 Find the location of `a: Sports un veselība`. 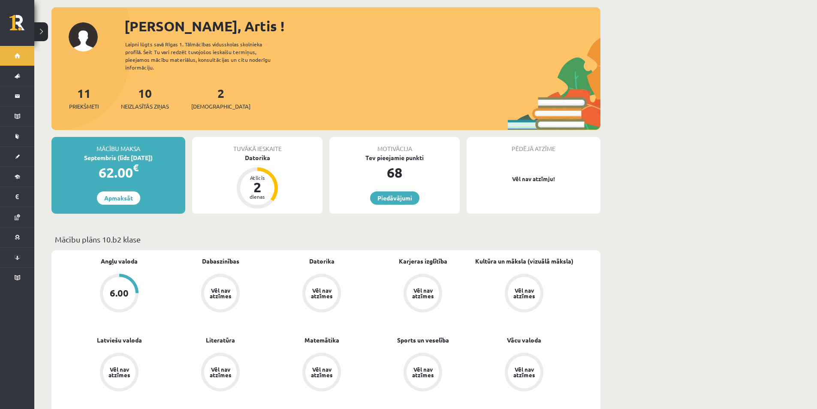

a: Sports un veselība is located at coordinates (423, 340).